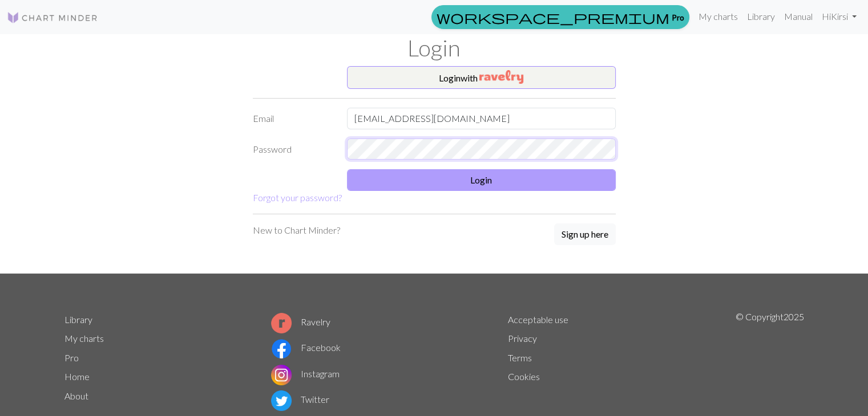 Image resolution: width=868 pixels, height=416 pixels. Describe the element at coordinates (554, 17) in the screenshot. I see `span: workspace_premium` at that location.